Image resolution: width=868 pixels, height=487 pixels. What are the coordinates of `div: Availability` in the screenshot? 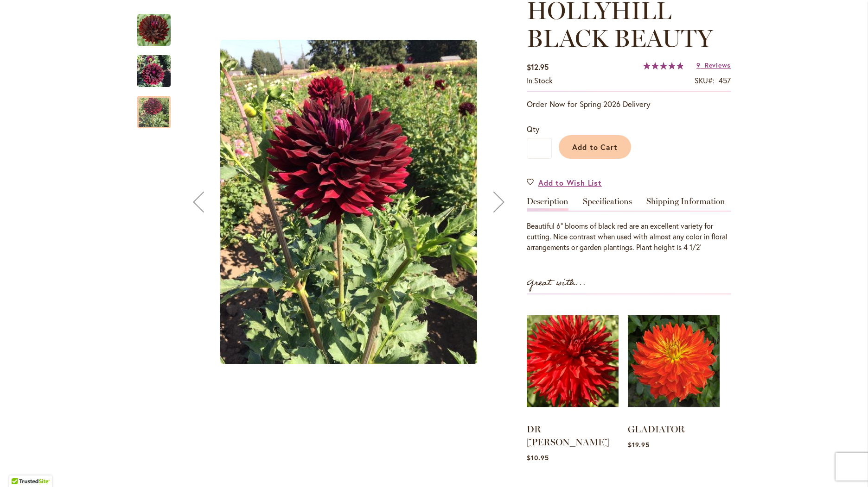 It's located at (539, 81).